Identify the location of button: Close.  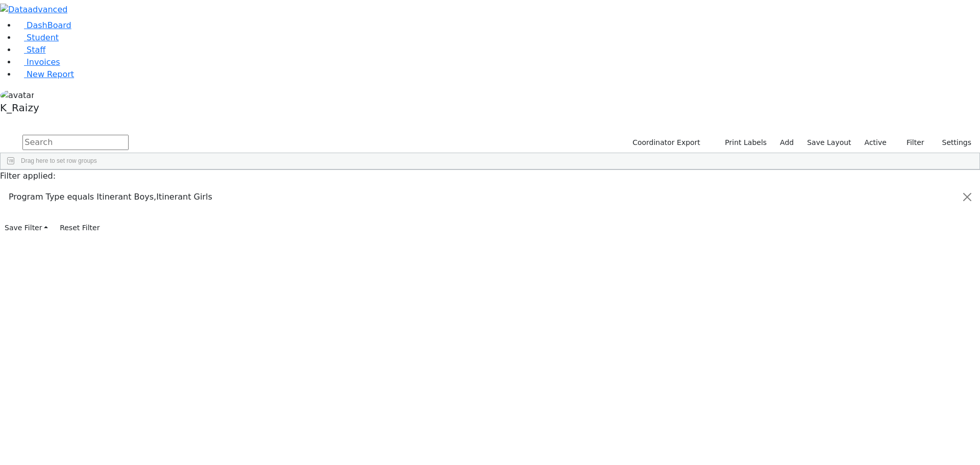
(967, 197).